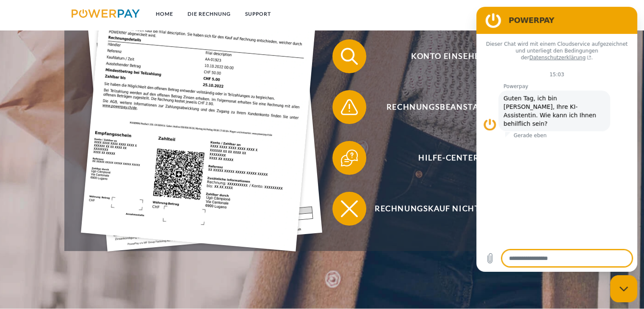  I want to click on h2: POWERPAY, so click(92, 13).